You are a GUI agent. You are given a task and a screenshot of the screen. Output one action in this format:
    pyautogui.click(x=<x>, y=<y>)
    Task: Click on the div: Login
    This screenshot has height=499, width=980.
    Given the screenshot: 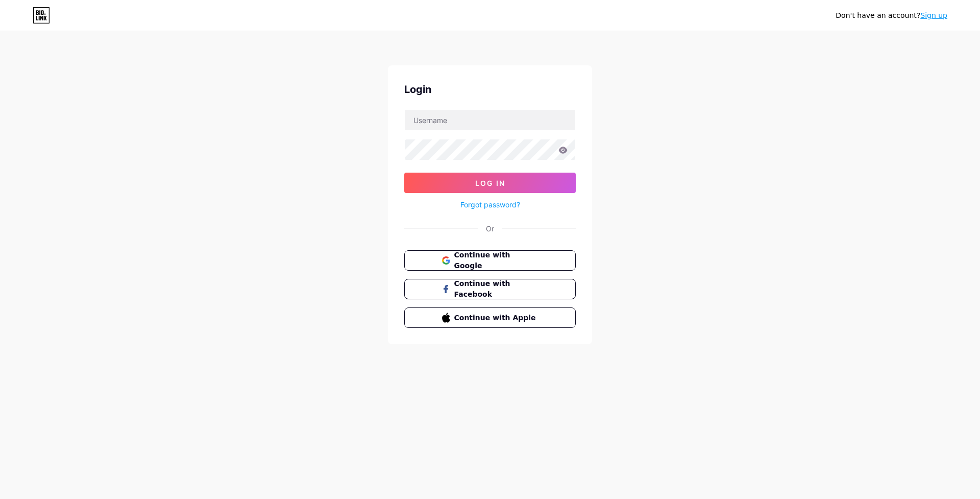 What is the action you would take?
    pyautogui.click(x=490, y=89)
    